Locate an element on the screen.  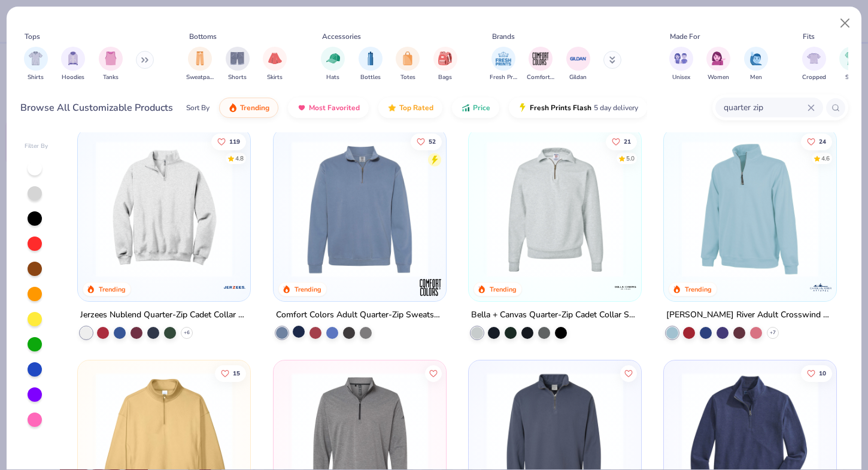
div: filter for Fresh Prints is located at coordinates (503, 64).